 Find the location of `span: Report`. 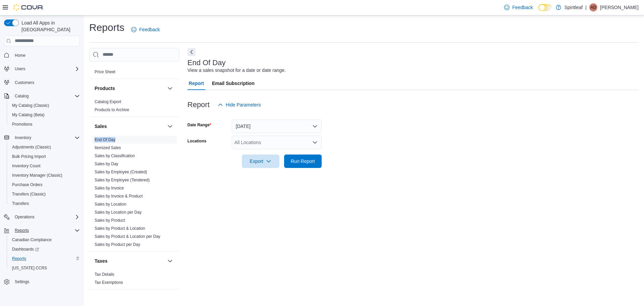

span: Report is located at coordinates (196, 83).